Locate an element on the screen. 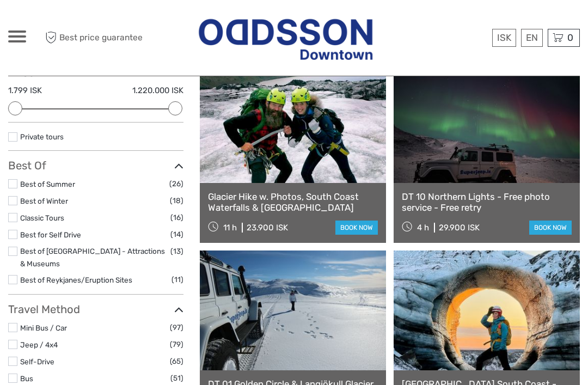  img: Reykjavik Residence is located at coordinates (286, 37).